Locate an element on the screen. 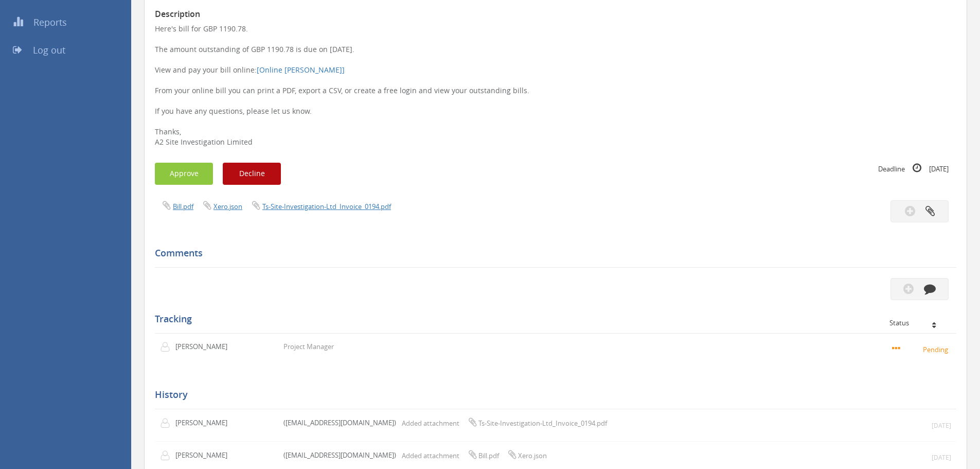 The width and height of the screenshot is (980, 469). span: Xero.json is located at coordinates (532, 455).